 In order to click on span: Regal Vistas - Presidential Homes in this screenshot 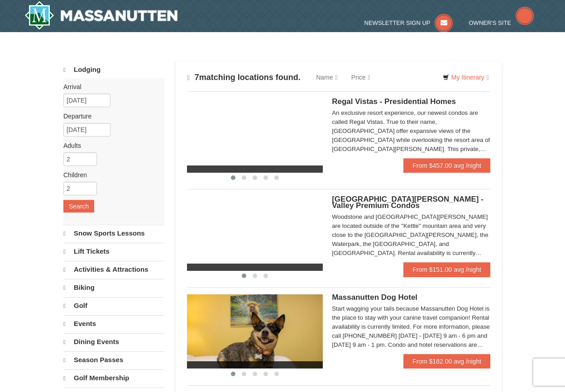, I will do `click(394, 101)`.